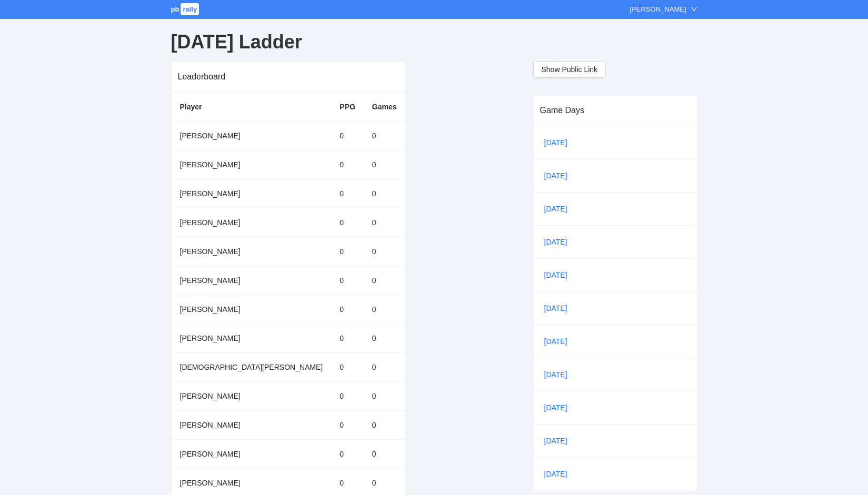 This screenshot has width=868, height=495. What do you see at coordinates (175, 9) in the screenshot?
I see `span: pb` at bounding box center [175, 9].